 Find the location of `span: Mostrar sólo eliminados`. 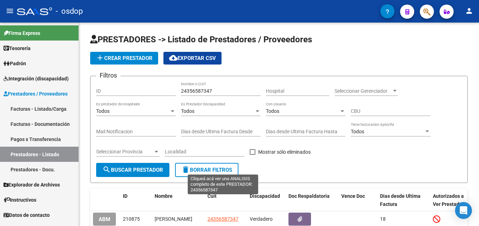

span: Mostrar sólo eliminados is located at coordinates (285, 152).